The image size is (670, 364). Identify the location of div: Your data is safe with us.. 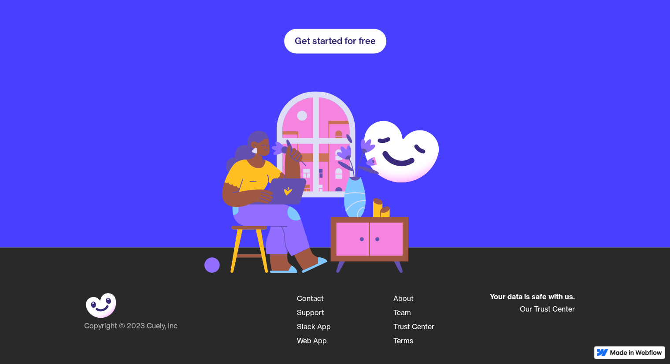
(532, 296).